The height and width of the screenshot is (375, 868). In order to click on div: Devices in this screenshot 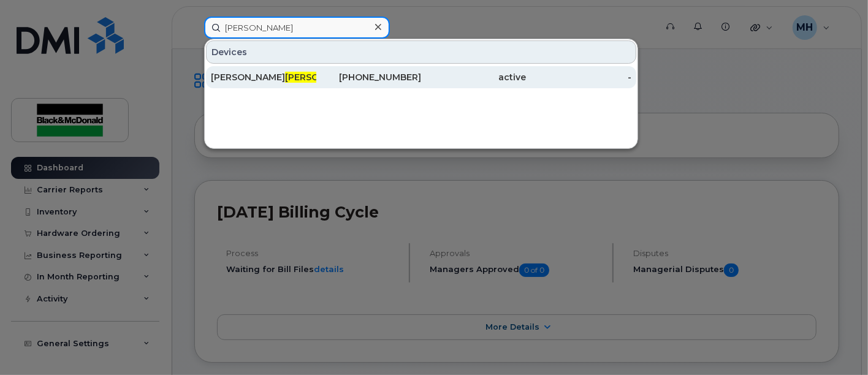, I will do `click(421, 52)`.